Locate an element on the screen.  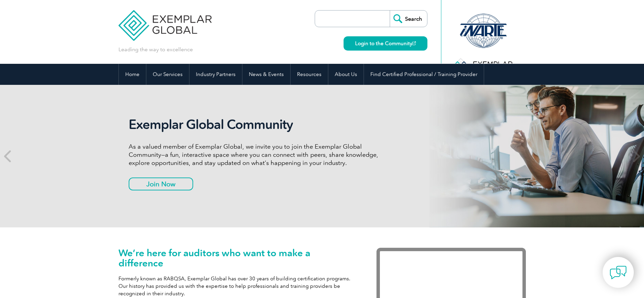
a: Resources is located at coordinates (309, 75).